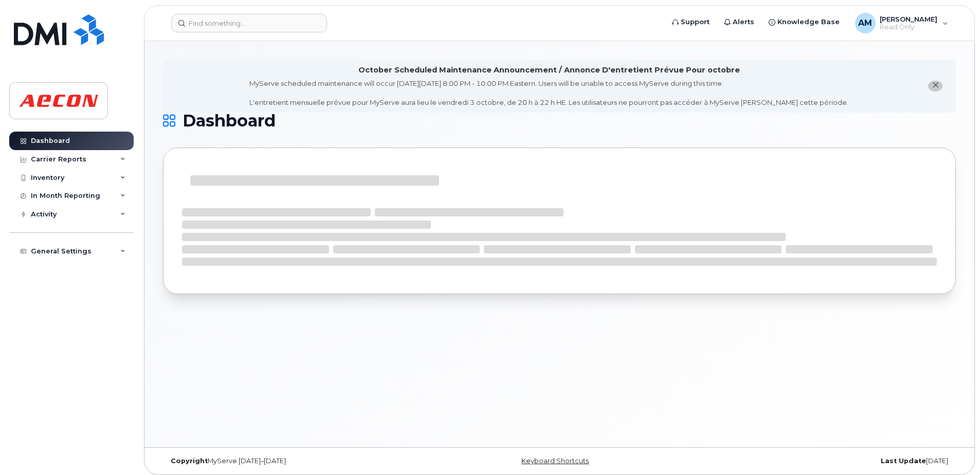 Image resolution: width=980 pixels, height=475 pixels. What do you see at coordinates (189, 461) in the screenshot?
I see `strong: Copyright` at bounding box center [189, 461].